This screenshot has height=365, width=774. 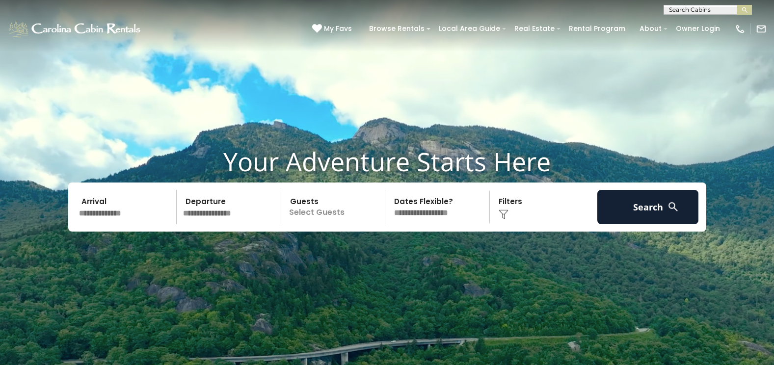 What do you see at coordinates (75, 29) in the screenshot?
I see `img: White-1-1-2.png` at bounding box center [75, 29].